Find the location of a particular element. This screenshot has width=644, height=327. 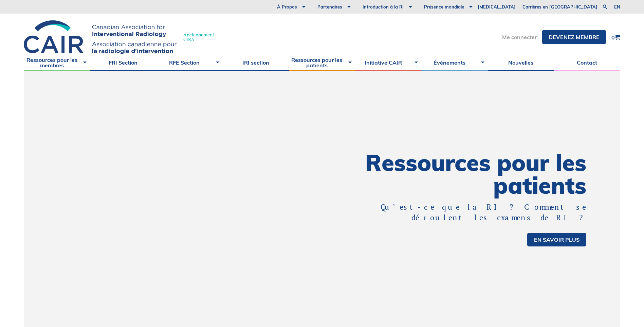

a: Contact is located at coordinates (587, 63).